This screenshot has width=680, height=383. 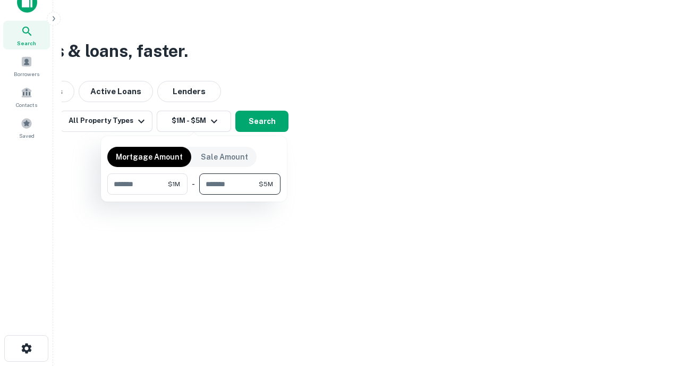 What do you see at coordinates (654, 323) in the screenshot?
I see `div: Chat Widget` at bounding box center [654, 323].